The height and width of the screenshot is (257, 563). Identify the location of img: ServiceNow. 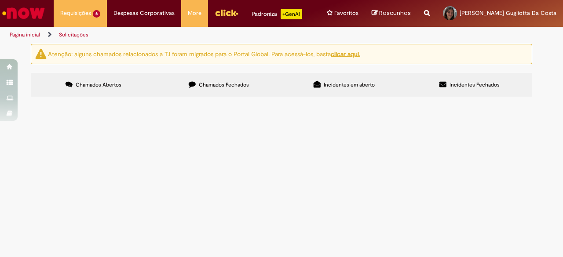
(23, 13).